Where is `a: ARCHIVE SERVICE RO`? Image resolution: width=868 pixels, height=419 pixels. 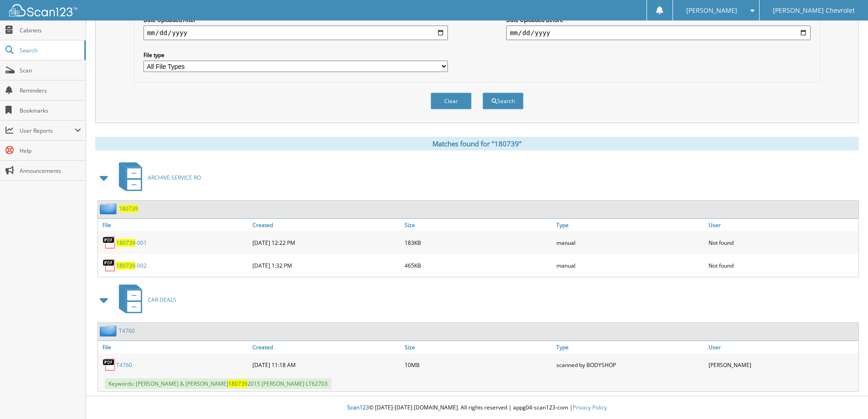
a: ARCHIVE SERVICE RO is located at coordinates (157, 178).